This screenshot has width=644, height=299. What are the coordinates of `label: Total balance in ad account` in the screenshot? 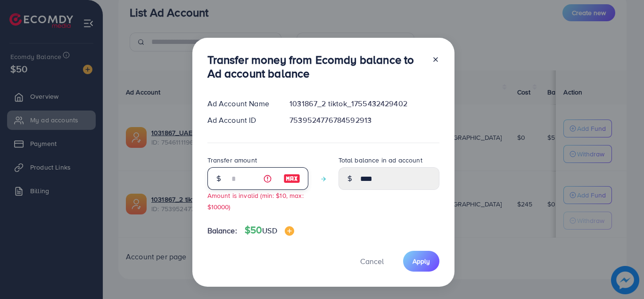 It's located at (380, 160).